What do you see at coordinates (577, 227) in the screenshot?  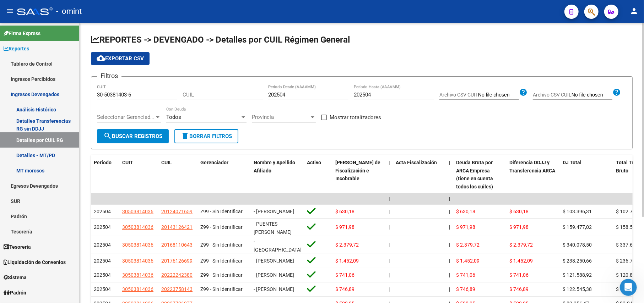 I see `span: $ 159.477,02` at bounding box center [577, 227].